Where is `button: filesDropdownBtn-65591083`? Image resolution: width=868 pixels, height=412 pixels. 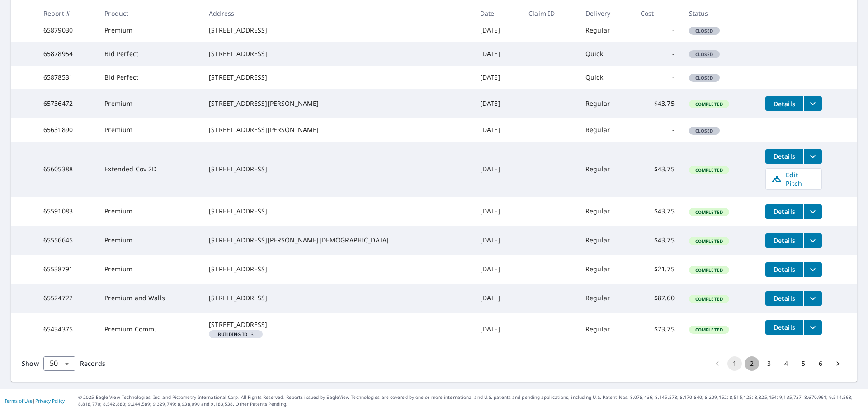 button: filesDropdownBtn-65591083 is located at coordinates (812, 211).